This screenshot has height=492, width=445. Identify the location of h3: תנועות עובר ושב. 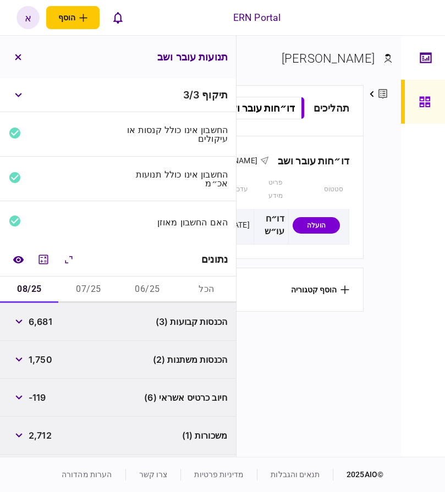
(192, 57).